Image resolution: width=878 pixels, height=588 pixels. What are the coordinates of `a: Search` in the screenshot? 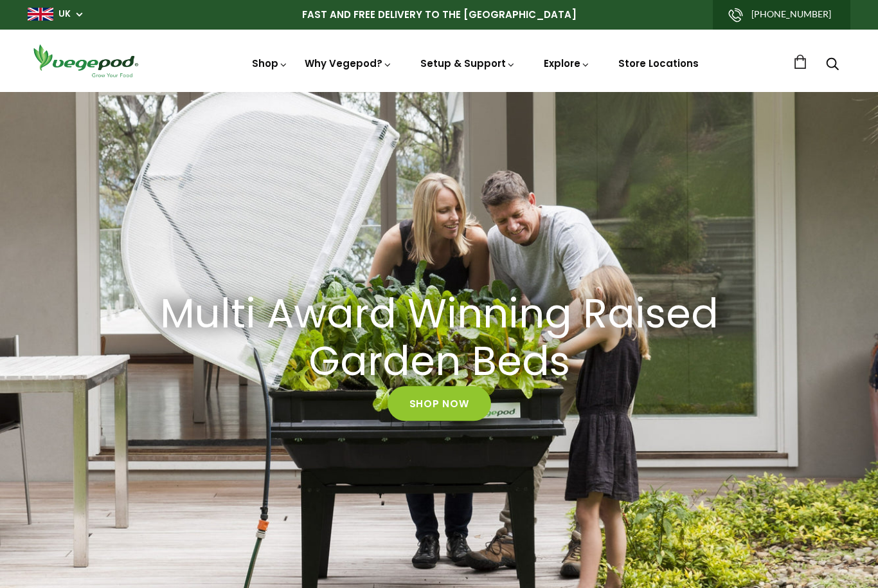 It's located at (832, 65).